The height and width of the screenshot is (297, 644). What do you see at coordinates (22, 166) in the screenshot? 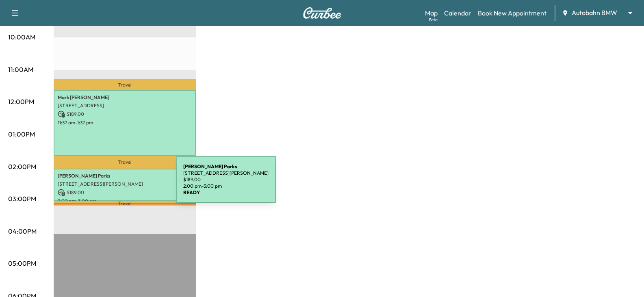
I see `p: 02:00PM` at bounding box center [22, 166].